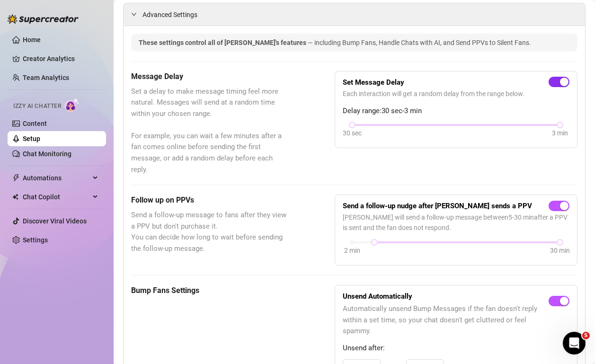  I want to click on span: News, so click(166, 304).